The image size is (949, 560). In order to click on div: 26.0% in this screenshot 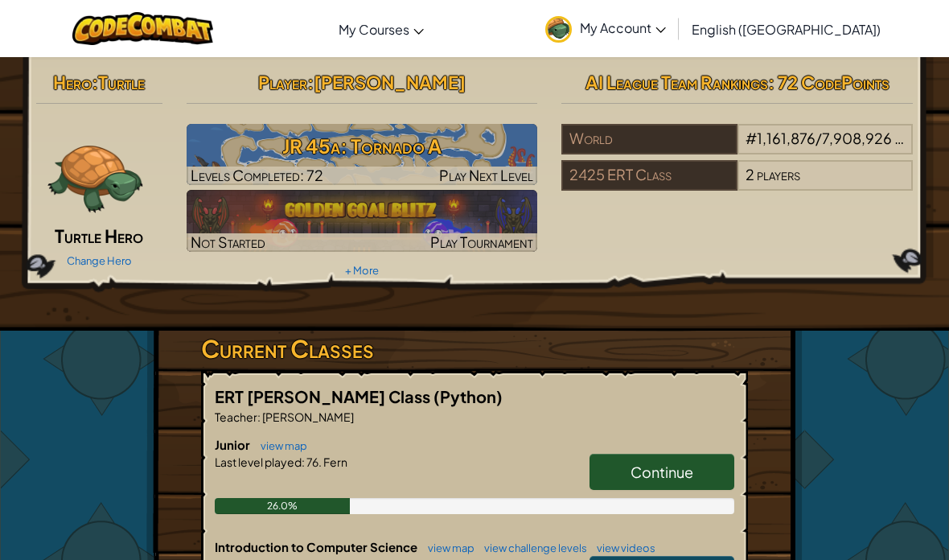, I will do `click(282, 505)`.